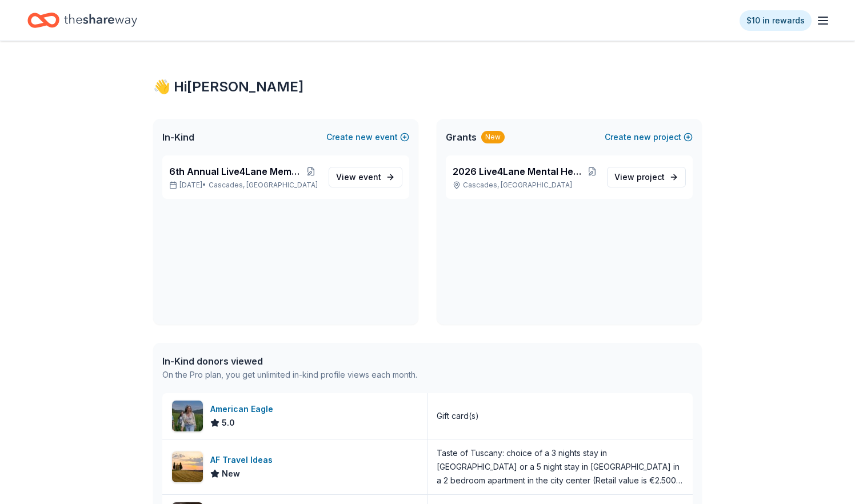 This screenshot has width=855, height=504. Describe the element at coordinates (244, 409) in the screenshot. I see `div: American Eagle` at that location.